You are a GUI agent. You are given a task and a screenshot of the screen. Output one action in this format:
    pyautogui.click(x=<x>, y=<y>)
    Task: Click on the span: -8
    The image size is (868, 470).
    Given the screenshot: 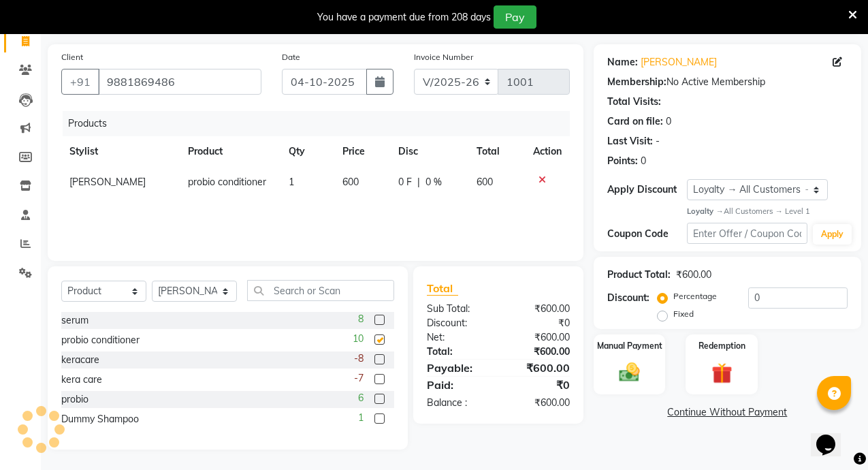 What is the action you would take?
    pyautogui.click(x=359, y=359)
    